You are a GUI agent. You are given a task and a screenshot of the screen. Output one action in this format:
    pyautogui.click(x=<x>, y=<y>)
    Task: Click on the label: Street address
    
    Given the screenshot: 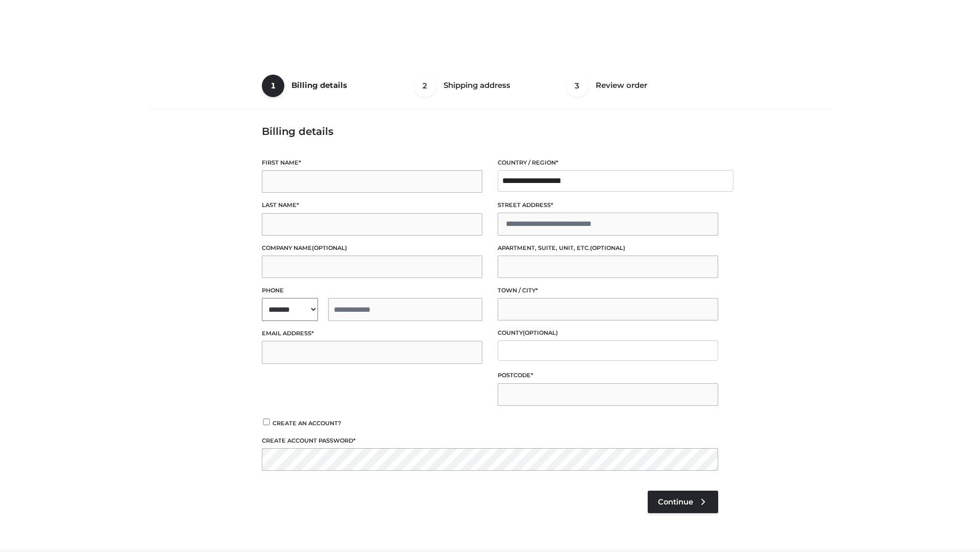 What is the action you would take?
    pyautogui.click(x=608, y=205)
    